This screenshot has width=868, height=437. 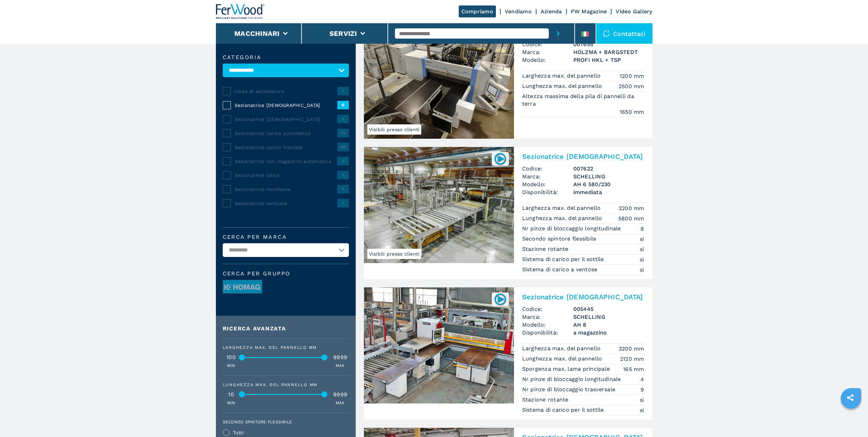 What do you see at coordinates (624, 33) in the screenshot?
I see `div: Contattaci` at bounding box center [624, 33].